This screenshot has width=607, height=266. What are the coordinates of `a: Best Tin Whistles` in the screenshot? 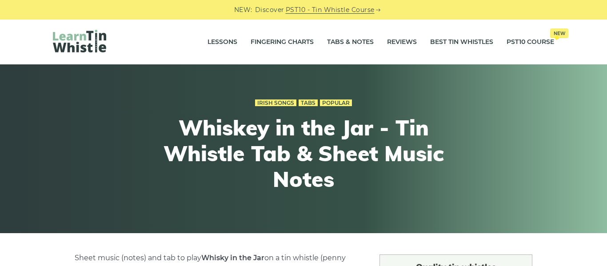 It's located at (462, 42).